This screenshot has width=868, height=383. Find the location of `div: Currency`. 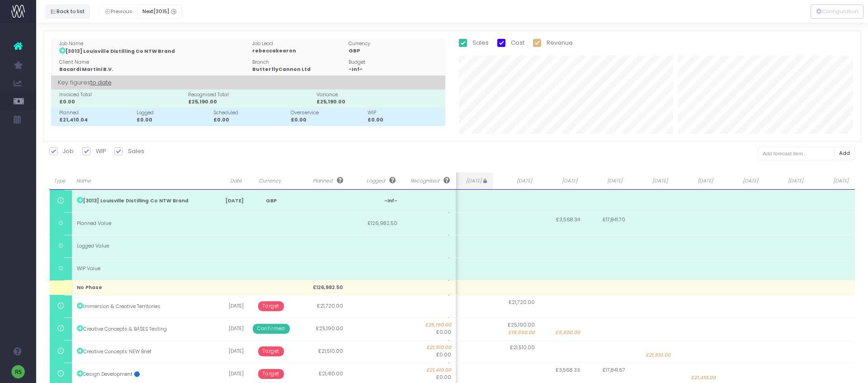

div: Currency is located at coordinates (395, 44).